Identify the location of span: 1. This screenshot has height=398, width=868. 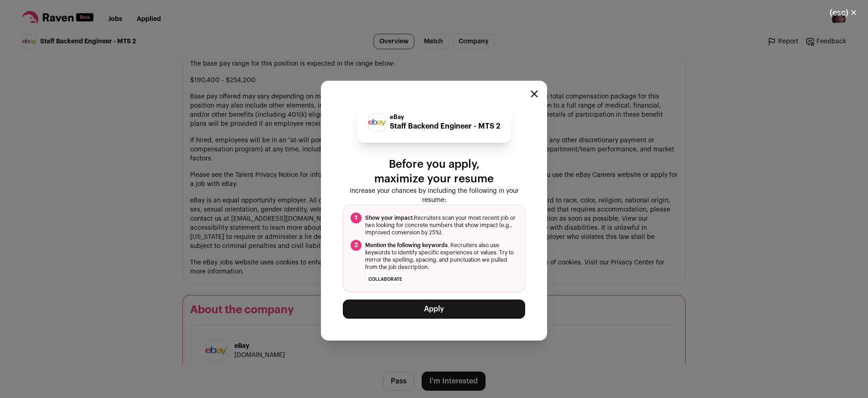
(356, 218).